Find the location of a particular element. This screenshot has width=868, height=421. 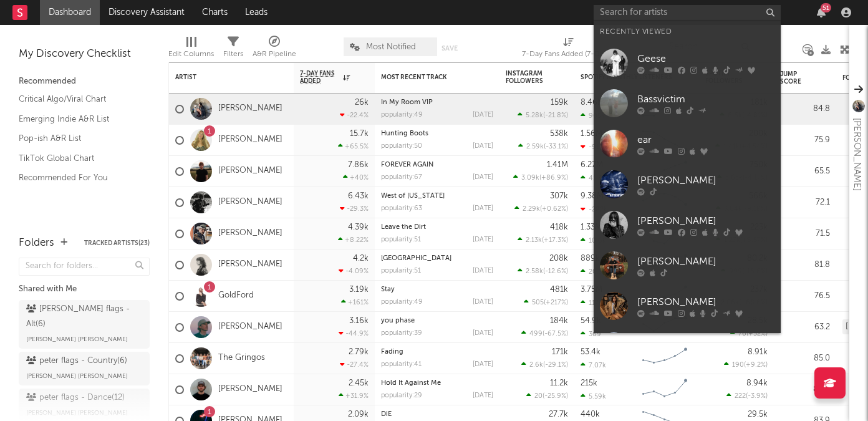

div: Filters is located at coordinates (233, 50).